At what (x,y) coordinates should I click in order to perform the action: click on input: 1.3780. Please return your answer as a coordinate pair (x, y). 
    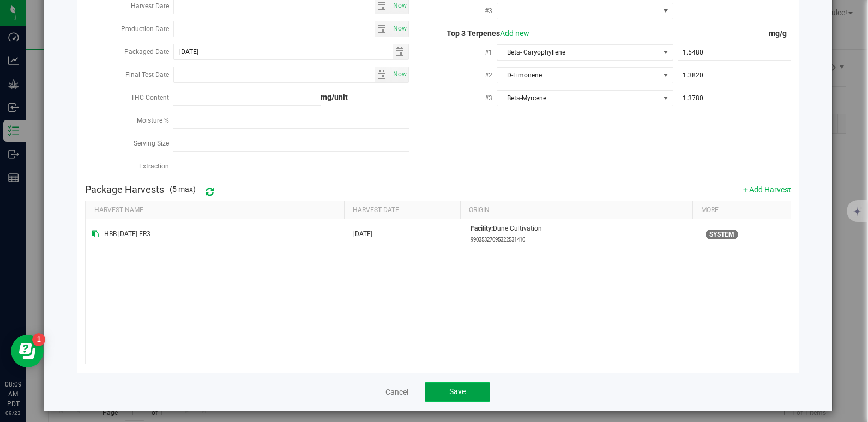
    Looking at the image, I should click on (735, 98).